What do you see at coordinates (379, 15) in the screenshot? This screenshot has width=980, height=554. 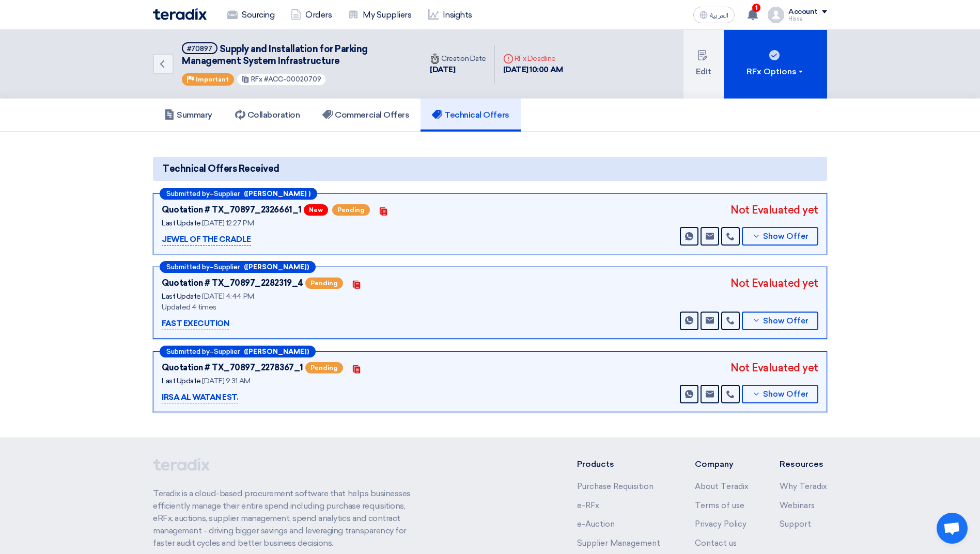 I see `a: My Suppliers` at bounding box center [379, 15].